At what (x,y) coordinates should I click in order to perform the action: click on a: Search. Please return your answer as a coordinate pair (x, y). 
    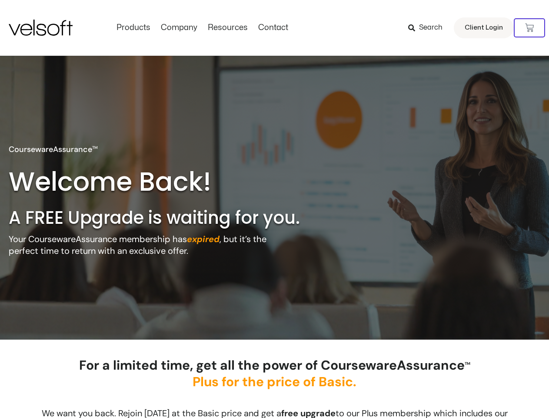
    Looking at the image, I should click on (428, 28).